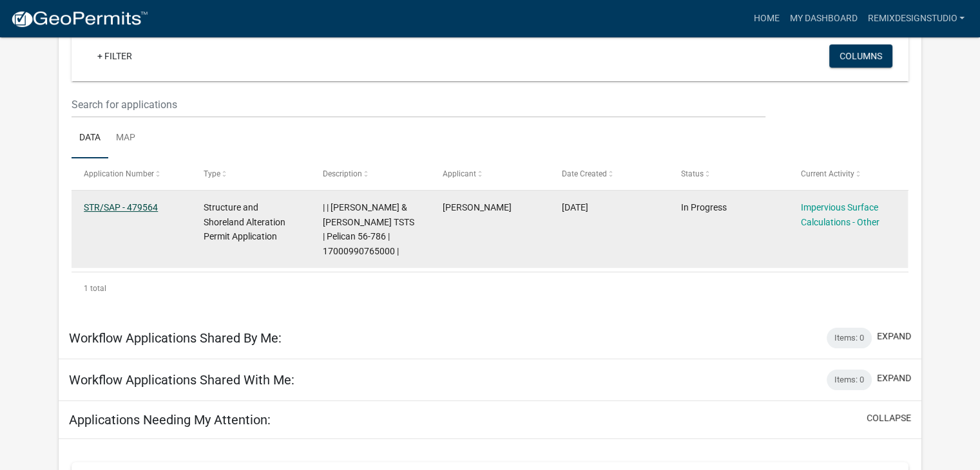  Describe the element at coordinates (828, 174) in the screenshot. I see `span: Current Activity` at that location.